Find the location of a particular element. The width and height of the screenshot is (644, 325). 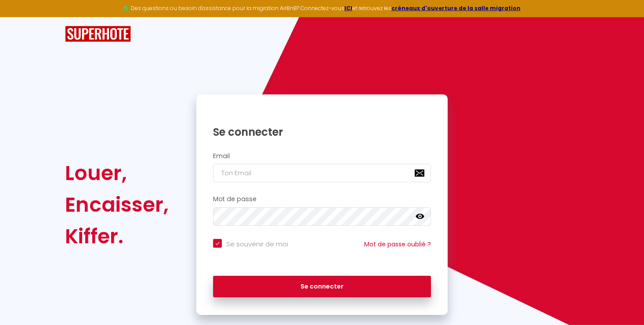

a: créneaux d'ouverture de la salle migration is located at coordinates (456, 8).